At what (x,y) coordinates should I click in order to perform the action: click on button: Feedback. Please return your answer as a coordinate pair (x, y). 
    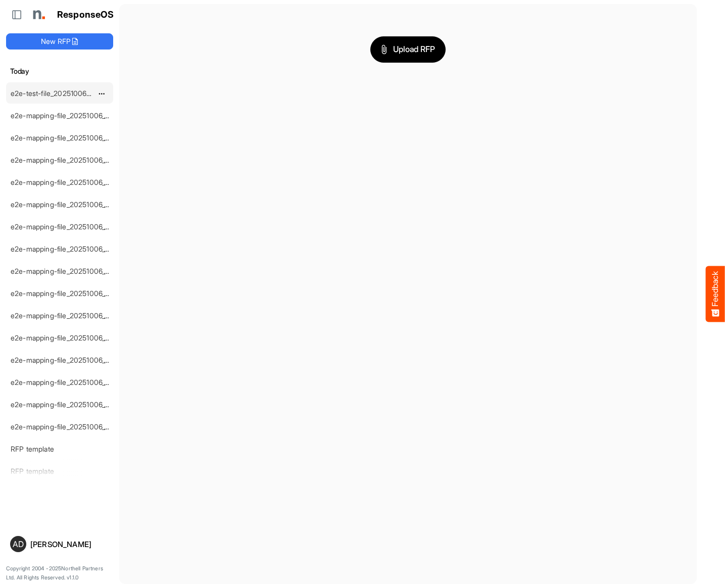
    Looking at the image, I should click on (716, 294).